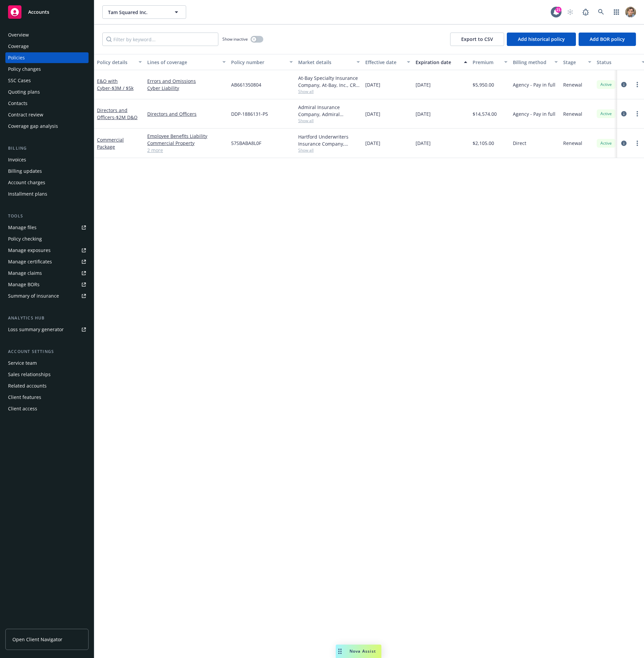  I want to click on span: Export to CSV, so click(477, 39).